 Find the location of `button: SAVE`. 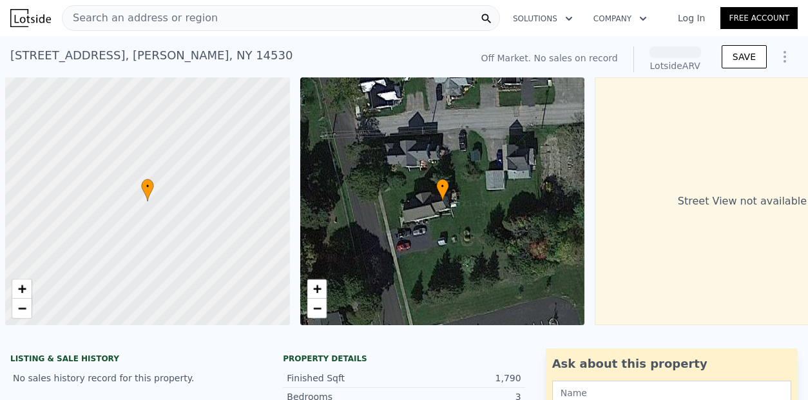

button: SAVE is located at coordinates (744, 57).